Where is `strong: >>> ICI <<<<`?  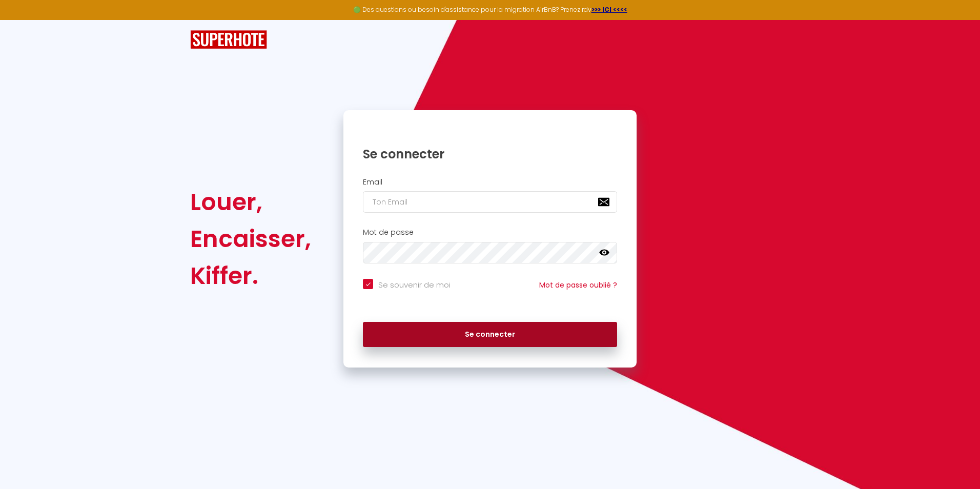 strong: >>> ICI <<<< is located at coordinates (610, 9).